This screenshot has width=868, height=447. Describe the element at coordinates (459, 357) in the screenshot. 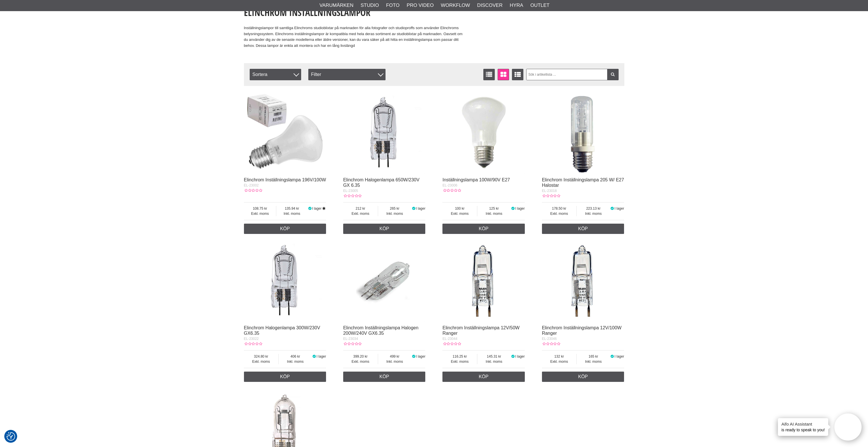

I see `span: 116.25` at that location.